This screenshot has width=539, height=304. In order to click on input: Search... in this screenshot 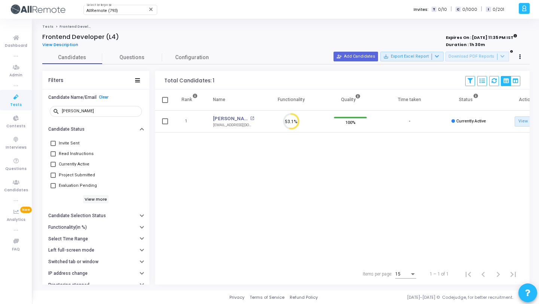, I will do `click(100, 111)`.